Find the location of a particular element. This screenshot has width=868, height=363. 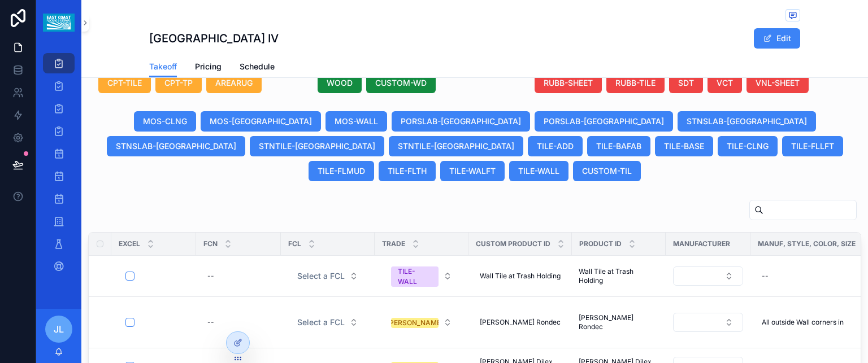

span: Trade is located at coordinates (394, 244).